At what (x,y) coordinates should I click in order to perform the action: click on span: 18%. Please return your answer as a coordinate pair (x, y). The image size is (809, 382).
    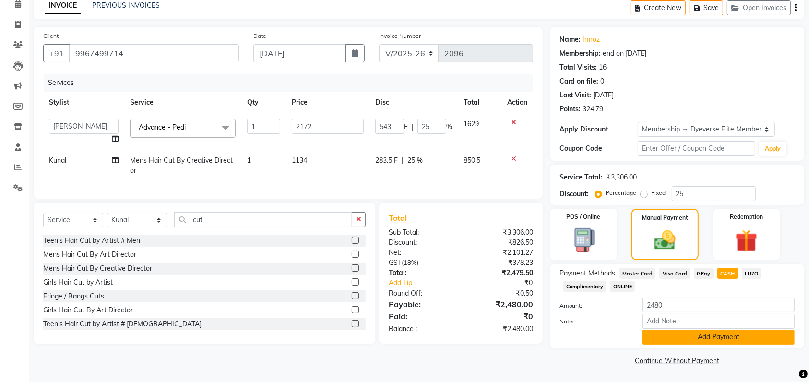
    Looking at the image, I should click on (410, 262).